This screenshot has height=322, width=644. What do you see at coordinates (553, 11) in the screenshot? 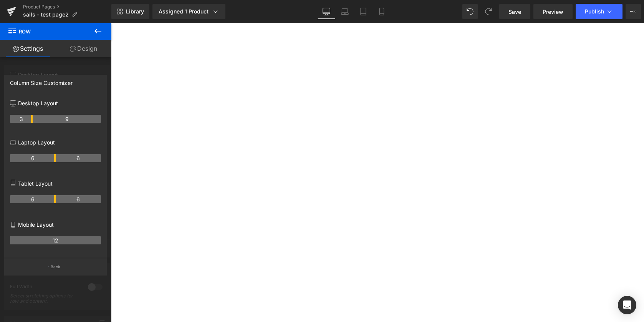
I see `a: Preview` at bounding box center [553, 11].